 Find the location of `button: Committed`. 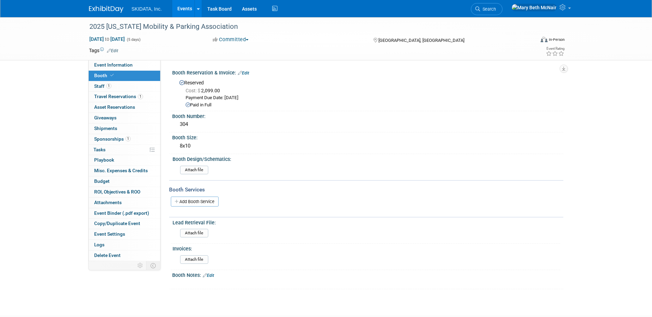

button: Committed is located at coordinates (231, 40).